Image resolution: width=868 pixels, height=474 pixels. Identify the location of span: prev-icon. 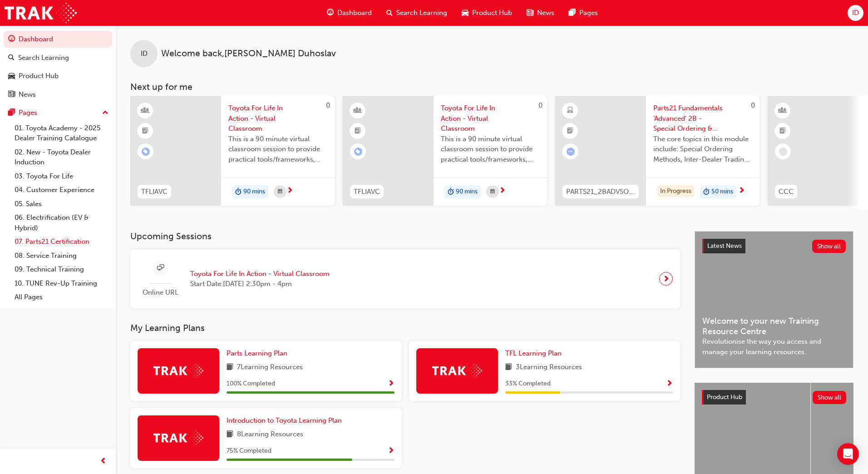
(103, 462).